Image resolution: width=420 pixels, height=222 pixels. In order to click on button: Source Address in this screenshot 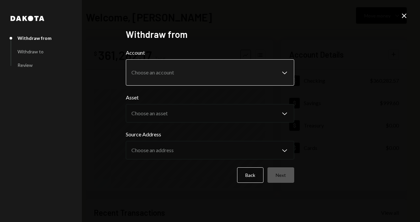, I will do `click(210, 150)`.